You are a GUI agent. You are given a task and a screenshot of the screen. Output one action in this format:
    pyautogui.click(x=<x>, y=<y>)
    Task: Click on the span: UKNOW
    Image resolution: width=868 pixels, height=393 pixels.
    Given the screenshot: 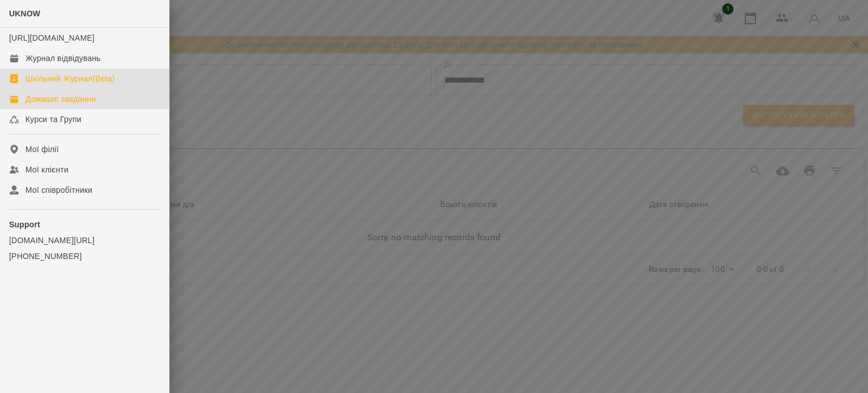 What is the action you would take?
    pyautogui.click(x=24, y=14)
    